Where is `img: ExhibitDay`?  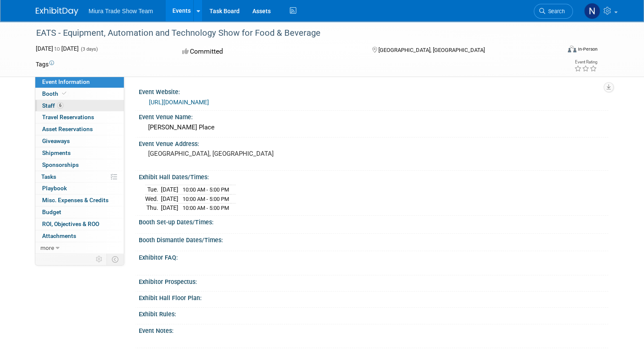
img: ExhibitDay is located at coordinates (57, 12).